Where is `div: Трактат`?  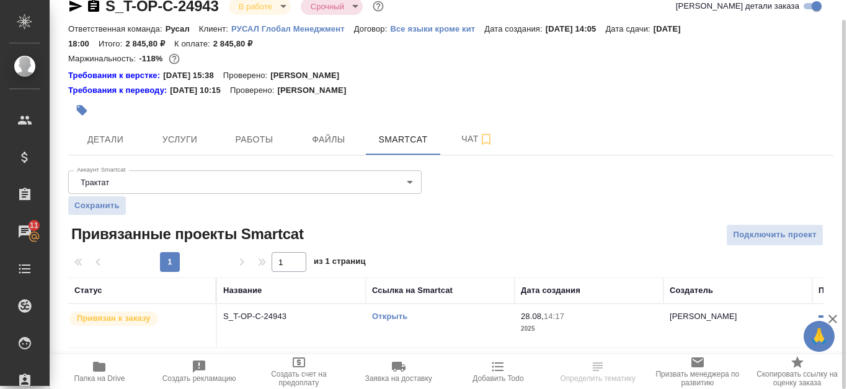 div: Трактат is located at coordinates (245, 182).